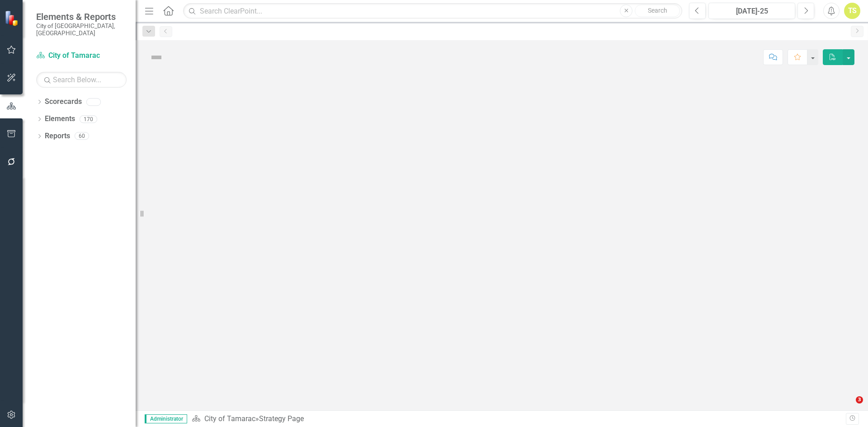  Describe the element at coordinates (852, 11) in the screenshot. I see `button: TS` at that location.